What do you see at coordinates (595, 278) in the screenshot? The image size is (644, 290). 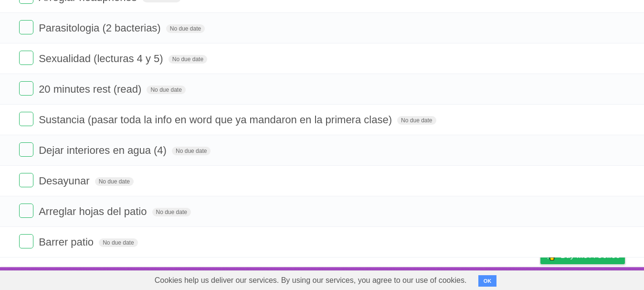 I see `a: Suggest a feature` at bounding box center [595, 278].